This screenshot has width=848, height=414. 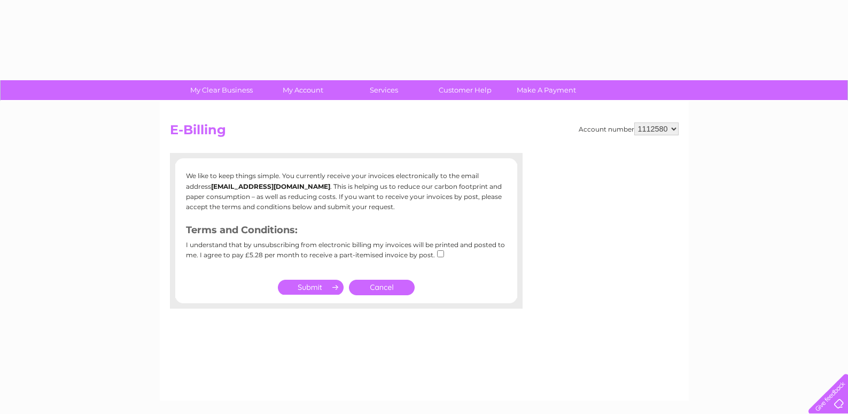 What do you see at coordinates (384, 90) in the screenshot?
I see `a: Services` at bounding box center [384, 90].